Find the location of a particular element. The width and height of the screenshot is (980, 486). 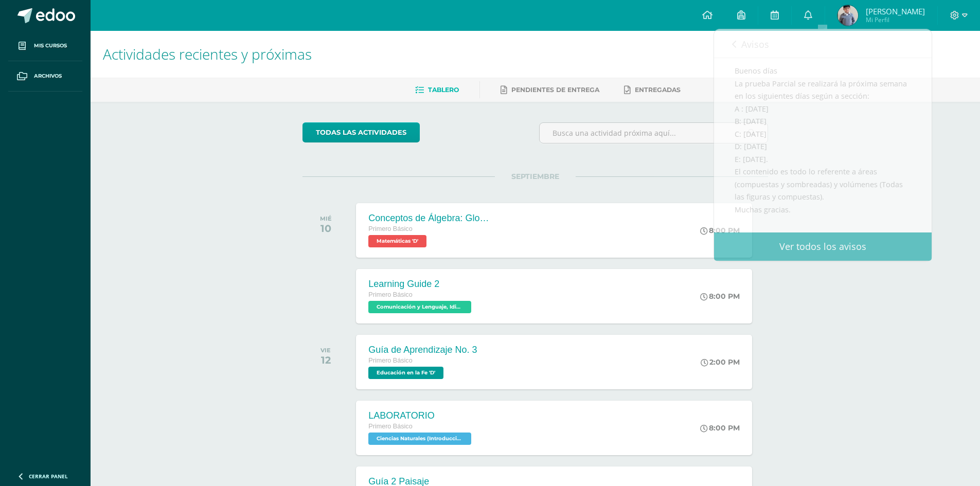

div: MIÉ is located at coordinates (325, 219).